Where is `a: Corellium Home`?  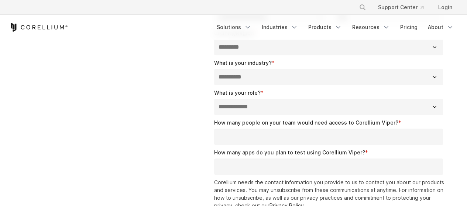
a: Corellium Home is located at coordinates (38, 27).